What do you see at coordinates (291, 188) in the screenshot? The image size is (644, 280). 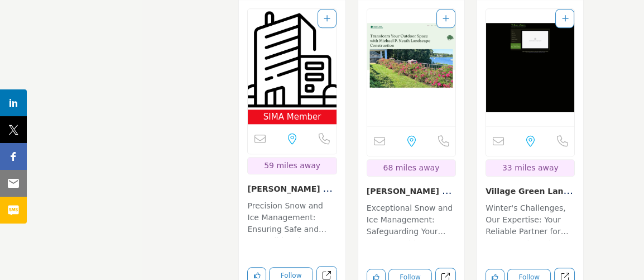 I see `h3: Hosey Bros. Landscape & Design, LLC` at bounding box center [291, 188].